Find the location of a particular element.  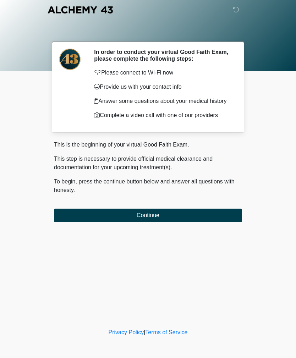

h2: In order to conduct your virtual Good Faith Exam, please complete the following steps: is located at coordinates (163, 55).